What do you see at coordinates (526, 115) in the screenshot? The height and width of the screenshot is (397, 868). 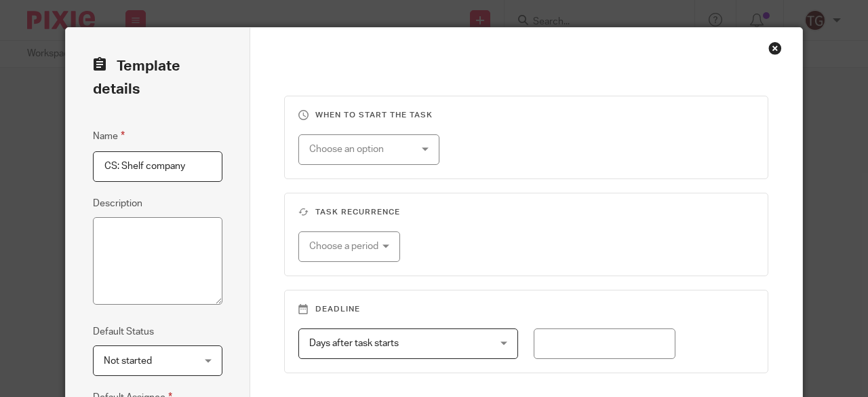 I see `h3: When to start the task` at bounding box center [526, 115].